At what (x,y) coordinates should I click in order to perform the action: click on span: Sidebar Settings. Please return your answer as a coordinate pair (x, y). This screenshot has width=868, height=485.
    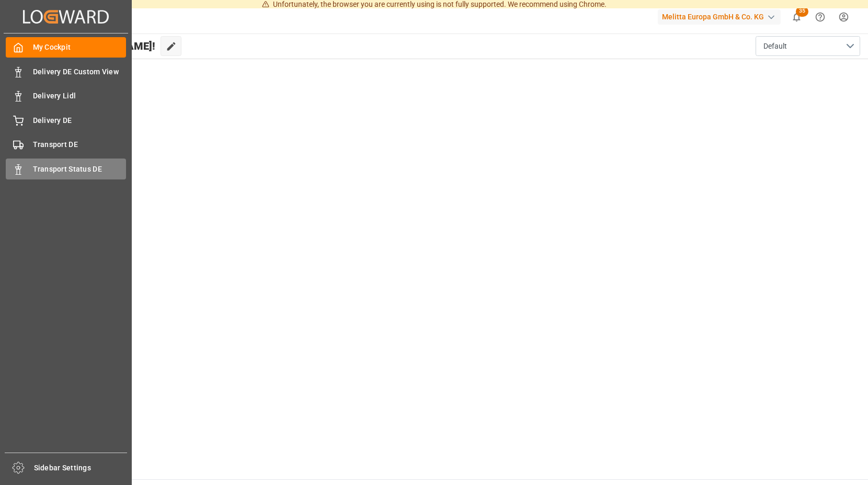
    Looking at the image, I should click on (81, 467).